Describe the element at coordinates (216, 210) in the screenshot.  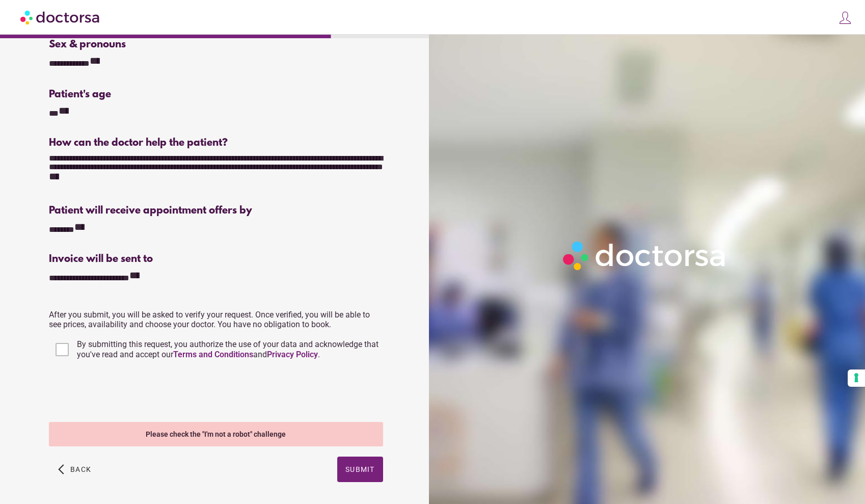
I see `div: Patient will receive appointment offers by` at that location.